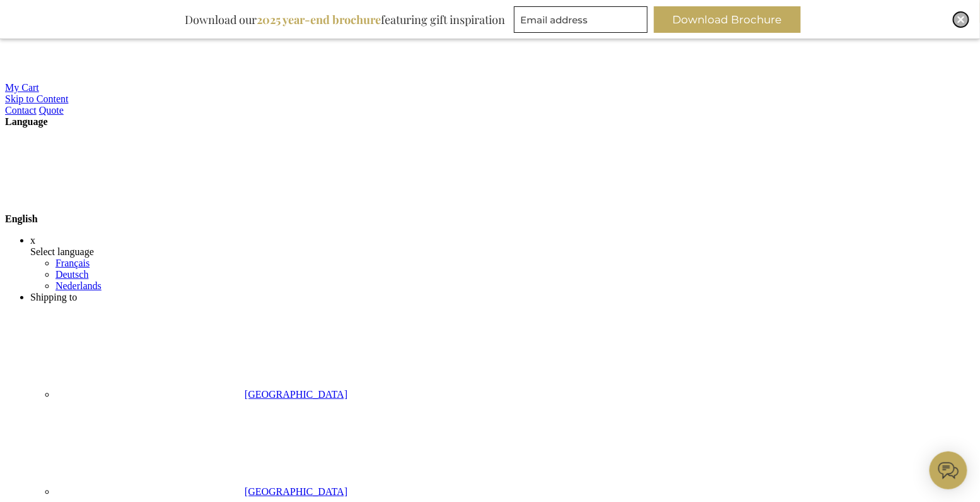 The image size is (980, 502). Describe the element at coordinates (961, 20) in the screenshot. I see `div: Close` at that location.